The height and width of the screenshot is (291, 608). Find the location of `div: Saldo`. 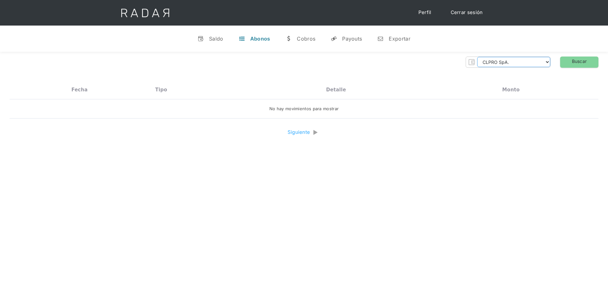

div: Saldo is located at coordinates (216, 39).